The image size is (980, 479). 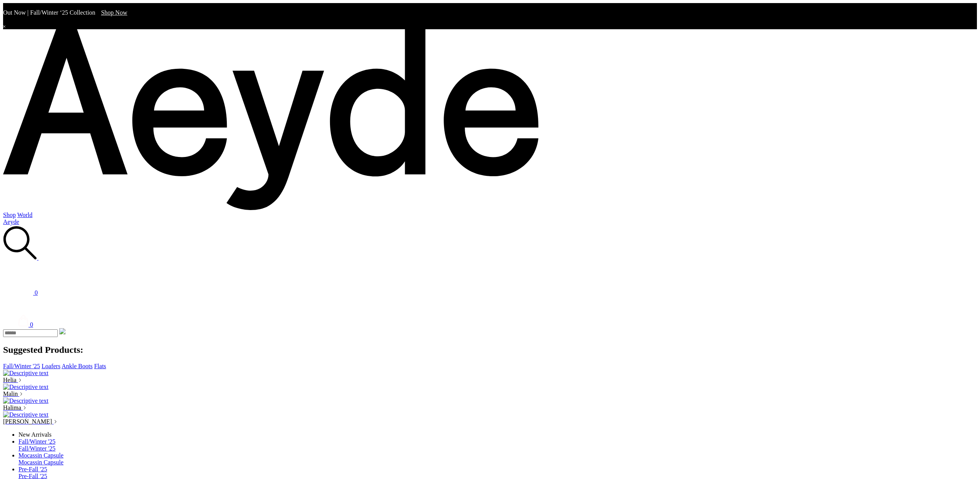 I want to click on span: Navigate to /collections/new-in, so click(x=114, y=13).